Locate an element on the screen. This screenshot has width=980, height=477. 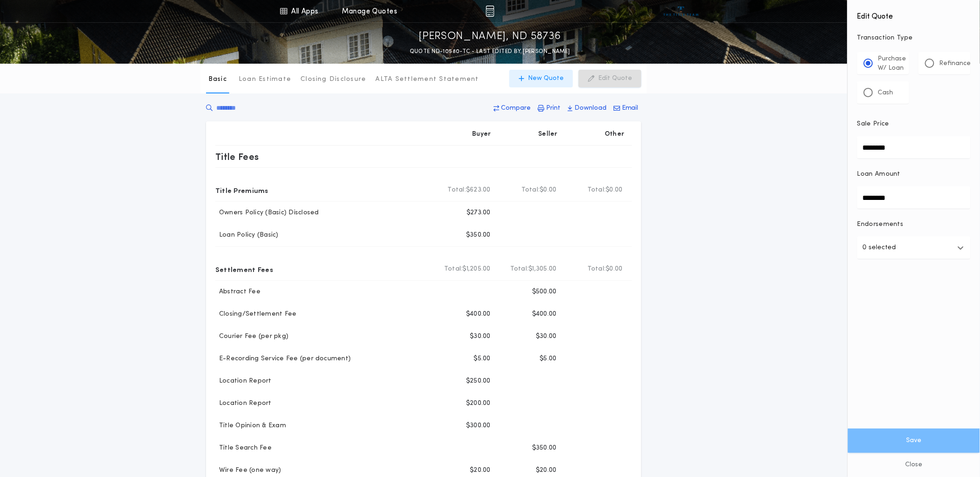
input: Sale Price is located at coordinates (914, 148).